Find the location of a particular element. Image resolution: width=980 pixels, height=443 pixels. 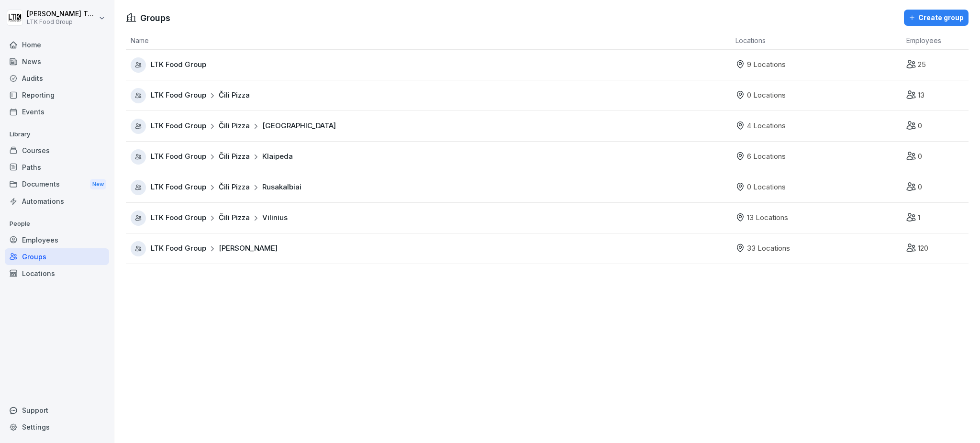

span: Rusakalbiai is located at coordinates (282, 187).